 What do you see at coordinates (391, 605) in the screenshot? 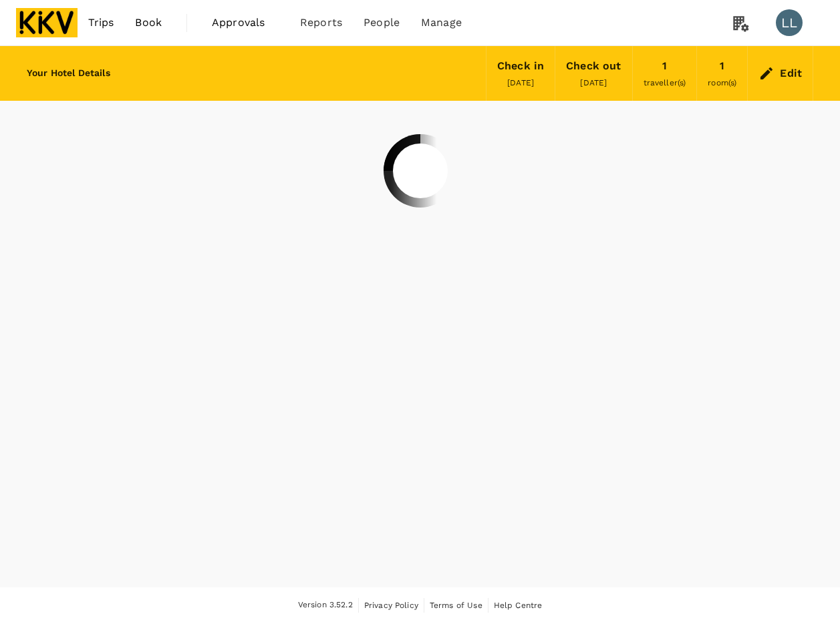
I see `span: Privacy Policy` at bounding box center [391, 605].